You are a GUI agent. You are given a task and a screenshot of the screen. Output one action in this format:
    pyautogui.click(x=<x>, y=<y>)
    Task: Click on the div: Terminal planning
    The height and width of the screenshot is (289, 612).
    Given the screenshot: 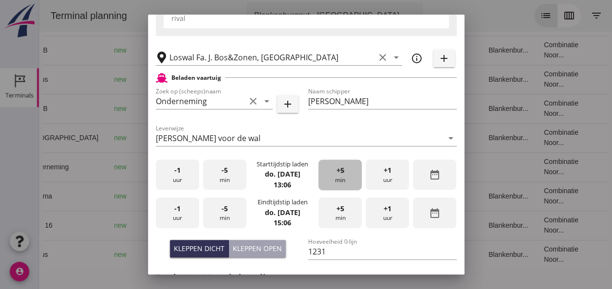 What is the action you would take?
    pyautogui.click(x=50, y=16)
    